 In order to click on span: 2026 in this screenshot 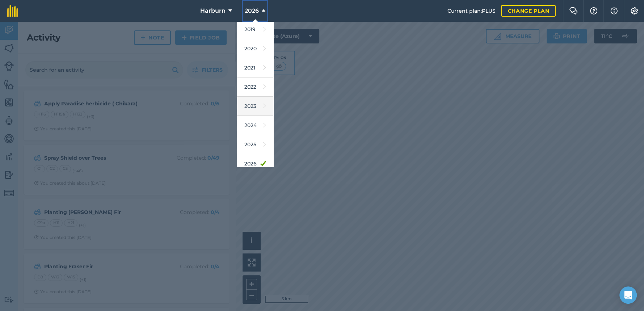, I will do `click(251, 11)`.